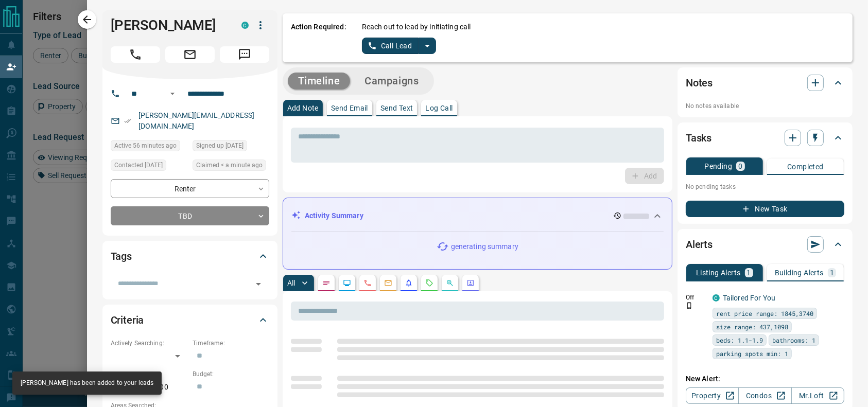  What do you see at coordinates (148, 343) in the screenshot?
I see `p: Actively Searching:` at bounding box center [148, 343].